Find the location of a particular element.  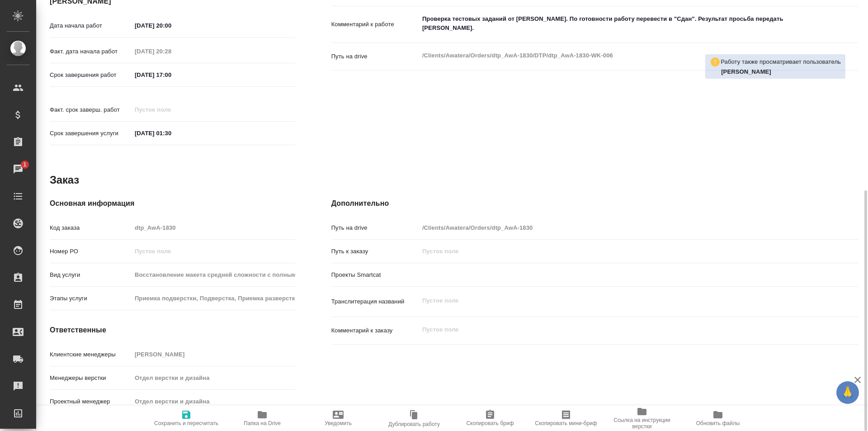

p: Факт. срок заверш. работ is located at coordinates (90, 110).